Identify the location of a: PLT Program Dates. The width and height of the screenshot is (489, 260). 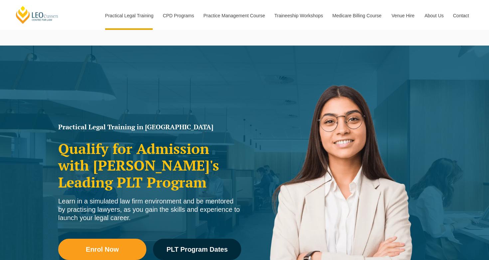
(197, 250).